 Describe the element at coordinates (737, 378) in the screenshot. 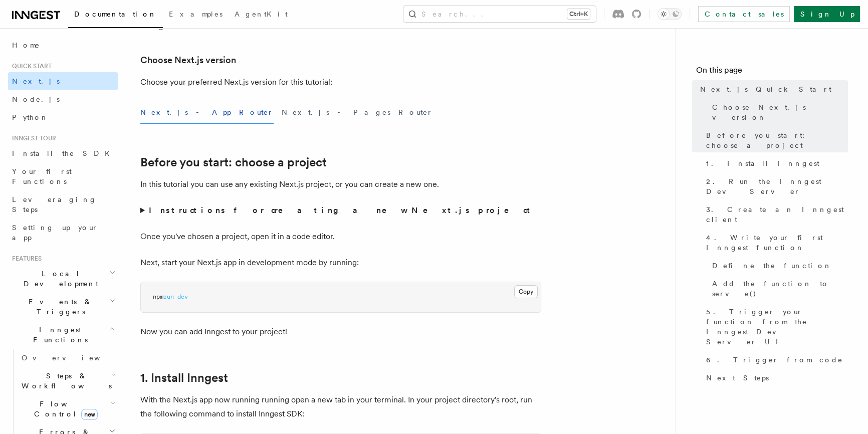

I see `span: Next Steps` at that location.